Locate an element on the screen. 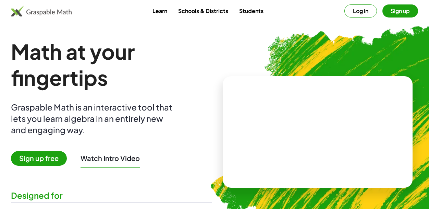 The height and width of the screenshot is (209, 429). button: Sign up is located at coordinates (400, 11).